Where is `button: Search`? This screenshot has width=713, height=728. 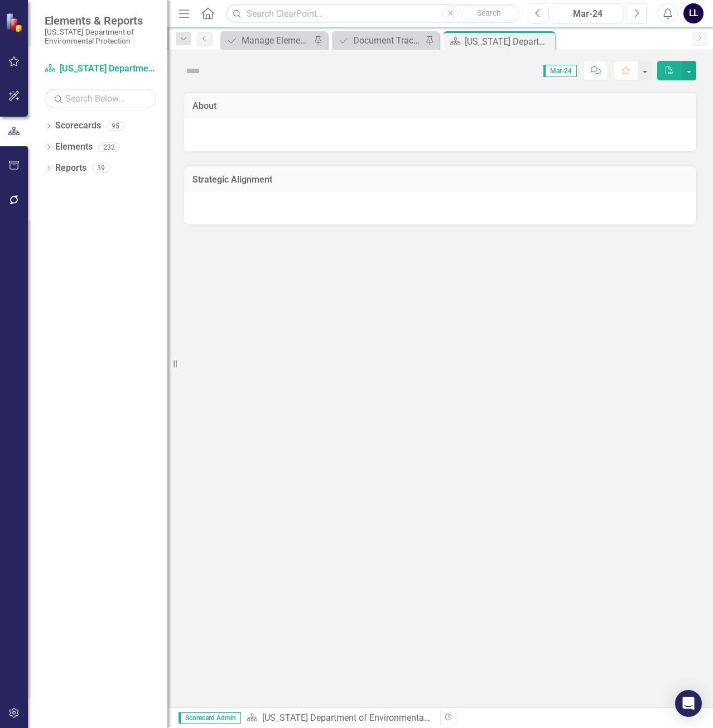
button: Search is located at coordinates (489, 13).